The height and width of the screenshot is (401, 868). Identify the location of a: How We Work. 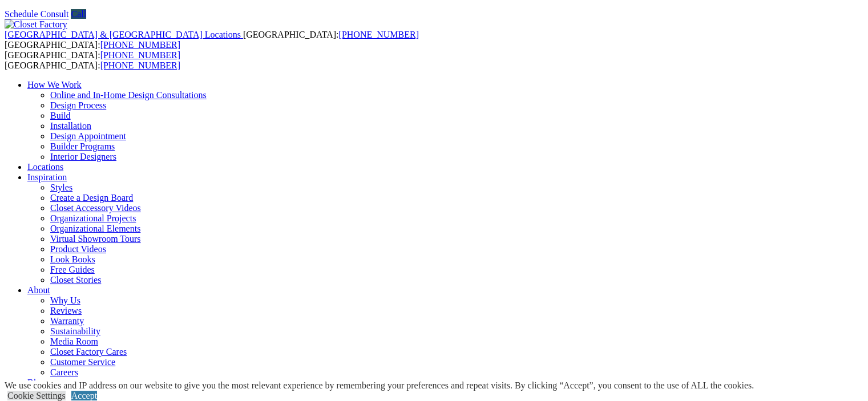
(54, 85).